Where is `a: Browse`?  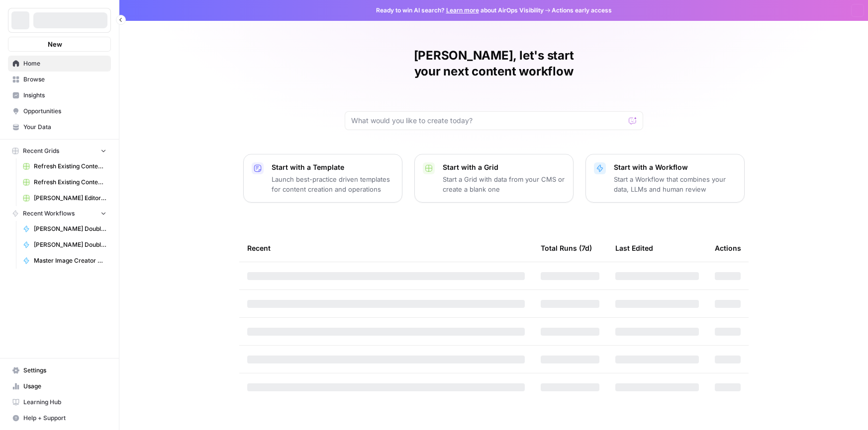
a: Browse is located at coordinates (59, 80).